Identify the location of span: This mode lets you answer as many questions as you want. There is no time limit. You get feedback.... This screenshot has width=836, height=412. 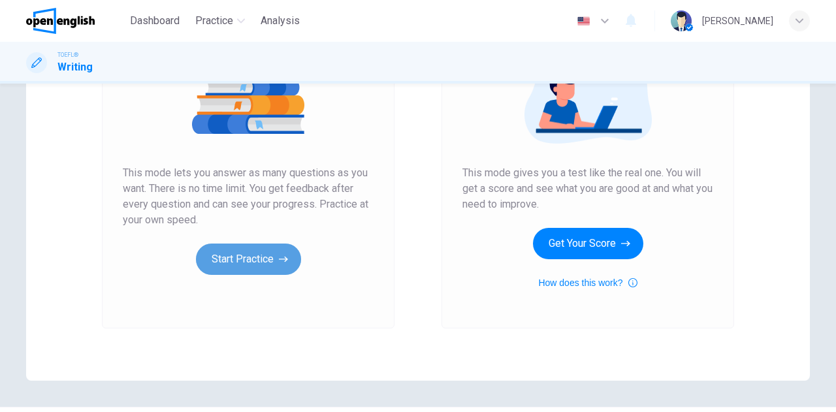
(248, 197).